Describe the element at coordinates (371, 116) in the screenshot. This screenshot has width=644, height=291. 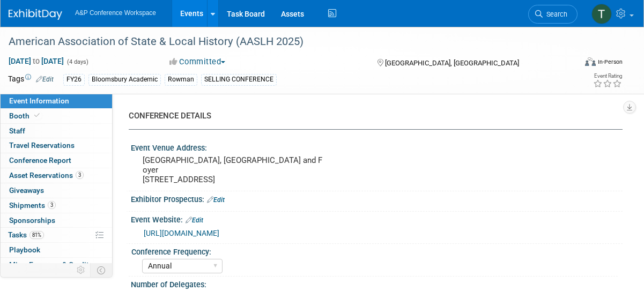
I see `div: CONFERENCE DETAILS` at that location.